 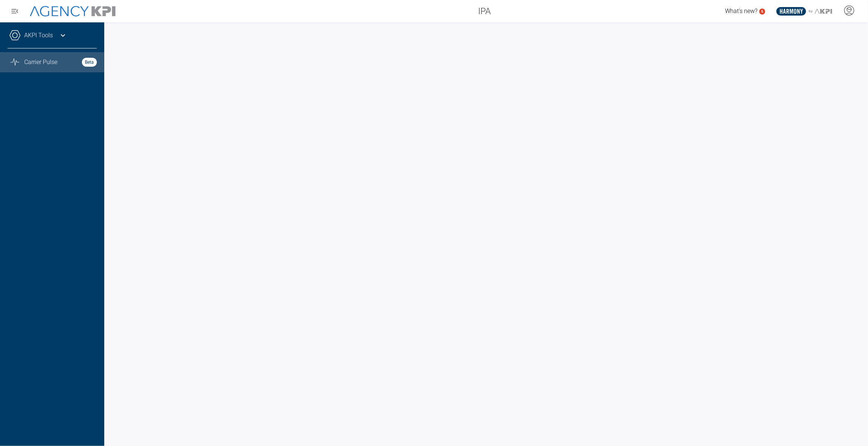 I want to click on a: 5, so click(x=762, y=12).